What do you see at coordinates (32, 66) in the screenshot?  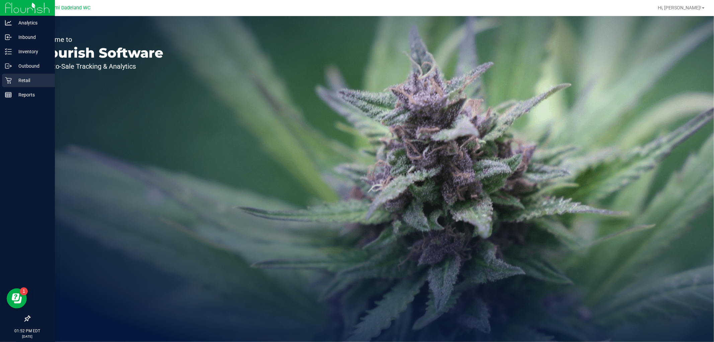 I see `p: Outbound` at bounding box center [32, 66].